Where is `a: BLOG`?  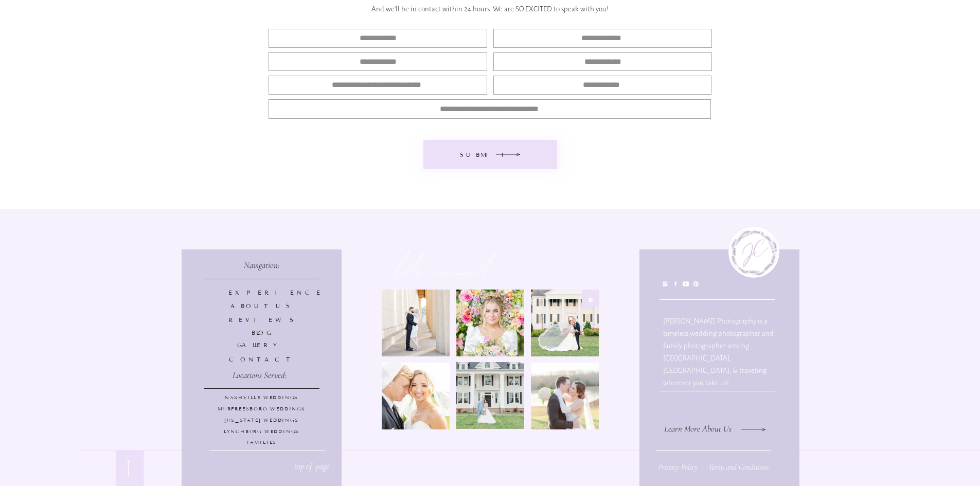 a: BLOG is located at coordinates (261, 333).